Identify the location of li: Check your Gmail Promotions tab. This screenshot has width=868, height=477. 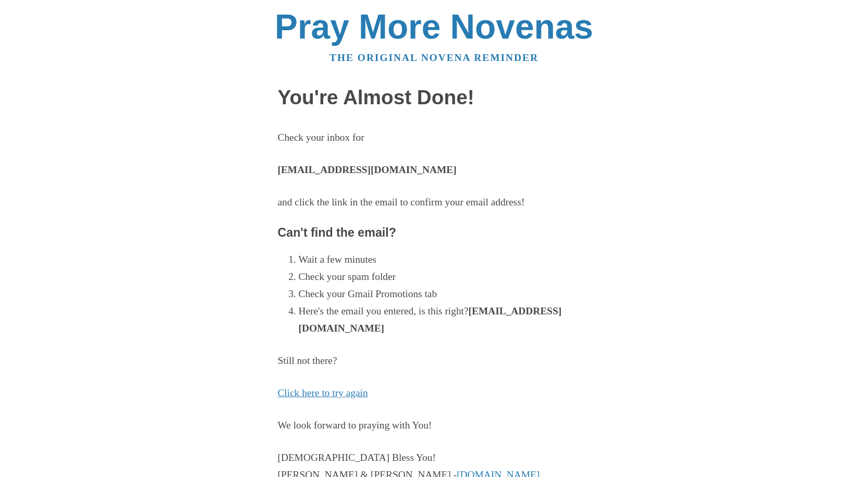
(445, 294).